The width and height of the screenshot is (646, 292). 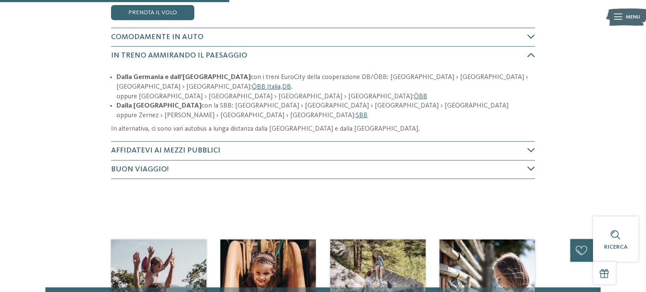 I want to click on span: Ricerca, so click(x=616, y=247).